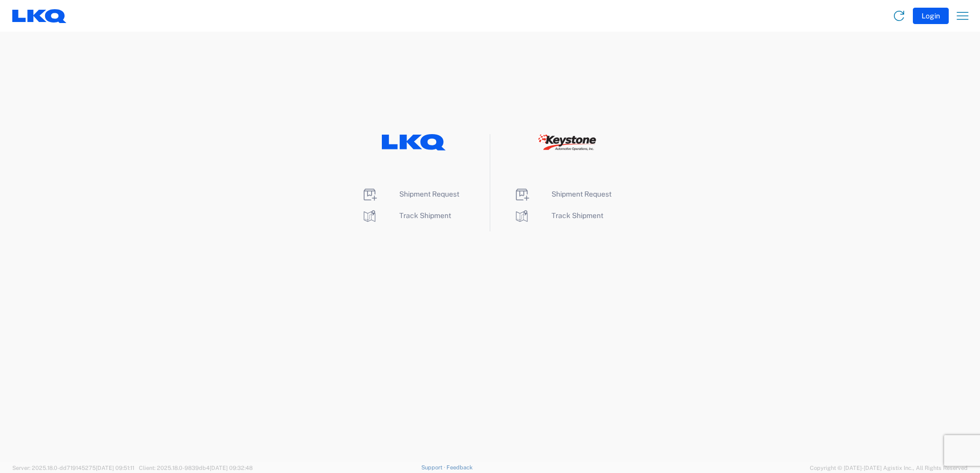 The image size is (980, 473). What do you see at coordinates (73, 468) in the screenshot?
I see `span: Server: 2025.18.0-dd719145275` at bounding box center [73, 468].